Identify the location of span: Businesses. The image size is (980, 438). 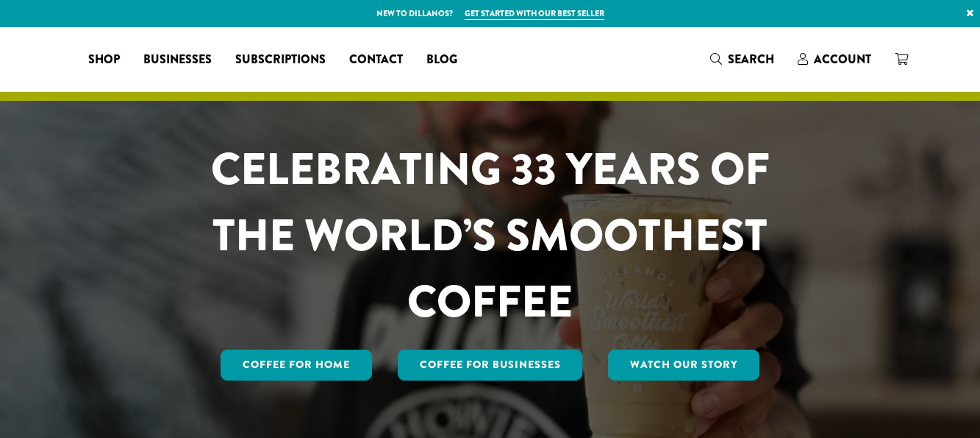
(177, 59).